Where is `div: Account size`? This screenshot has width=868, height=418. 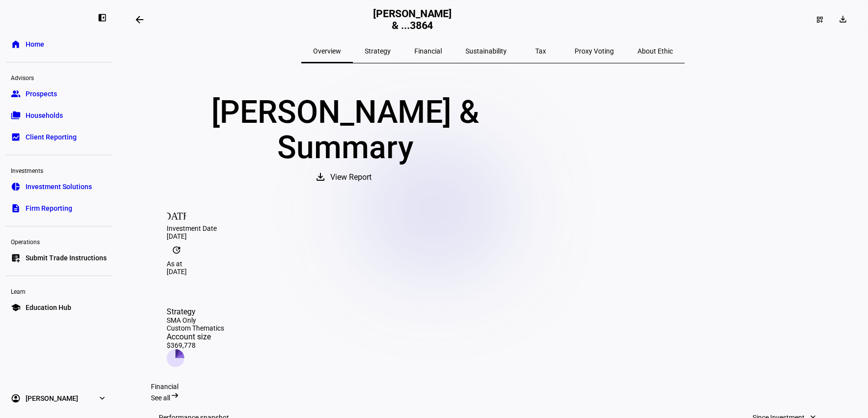 div: Account size is located at coordinates (195, 336).